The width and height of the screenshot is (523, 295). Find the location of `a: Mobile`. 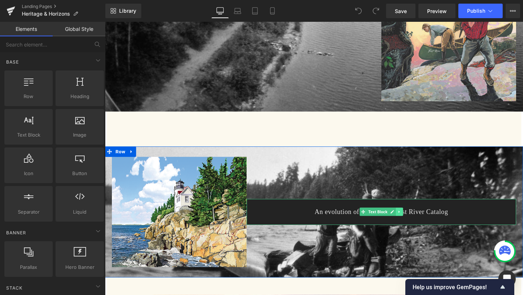

a: Mobile is located at coordinates (272, 11).